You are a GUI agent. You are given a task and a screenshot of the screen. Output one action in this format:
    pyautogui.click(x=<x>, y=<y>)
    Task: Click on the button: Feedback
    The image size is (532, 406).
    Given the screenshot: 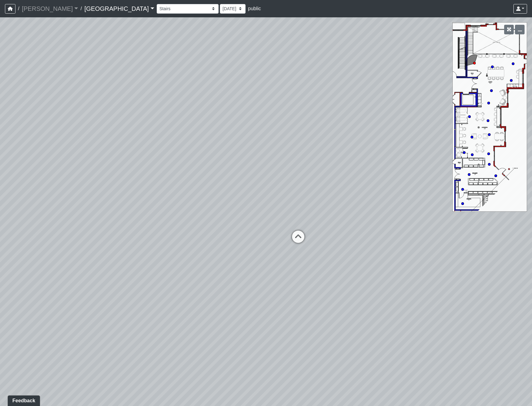 What is the action you would take?
    pyautogui.click(x=20, y=7)
    